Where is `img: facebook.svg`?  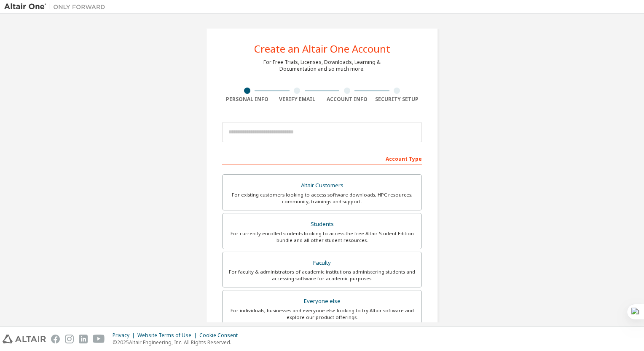
img: facebook.svg is located at coordinates (55, 339).